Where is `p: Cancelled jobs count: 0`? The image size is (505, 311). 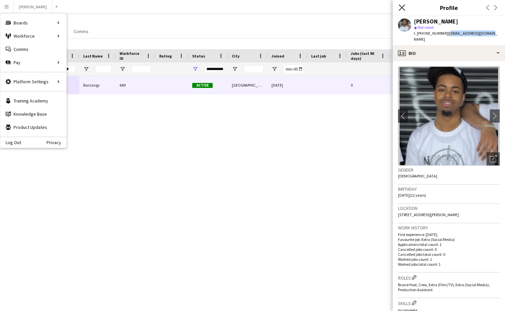
p: Cancelled jobs count: 0 is located at coordinates (449, 249).